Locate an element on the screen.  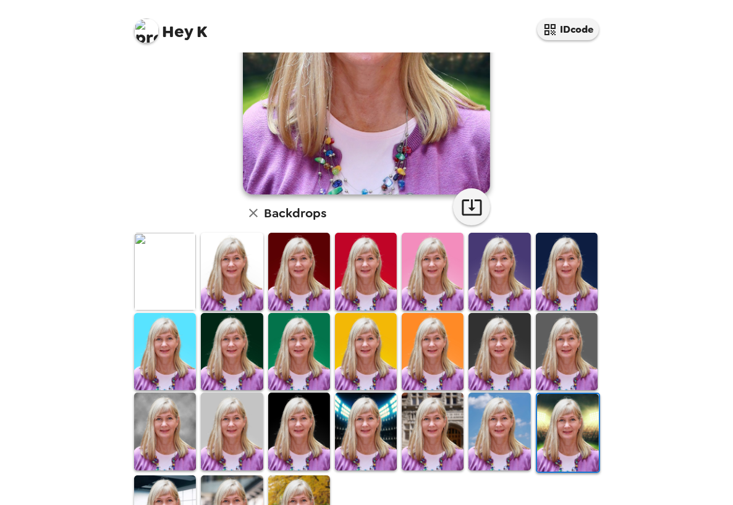
img: profile pic is located at coordinates (146, 31).